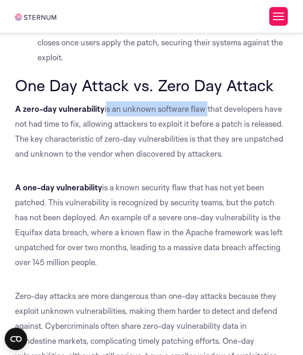 Image resolution: width=303 pixels, height=355 pixels. I want to click on img: sternum iot, so click(35, 17).